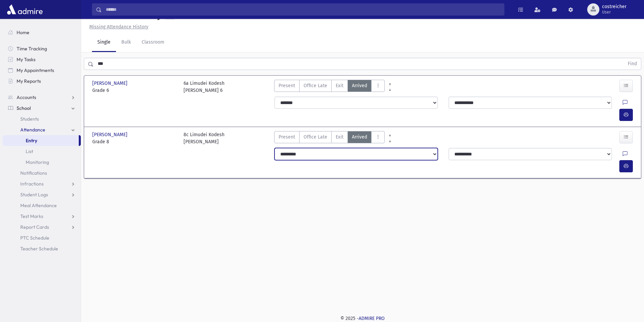 This screenshot has height=322, width=644. I want to click on span: Student Logs, so click(34, 195).